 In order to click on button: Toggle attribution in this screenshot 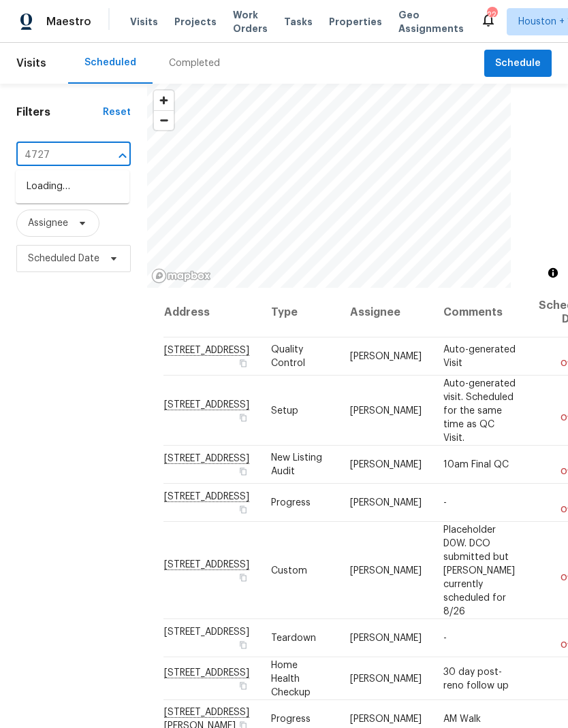, I will do `click(553, 273)`.